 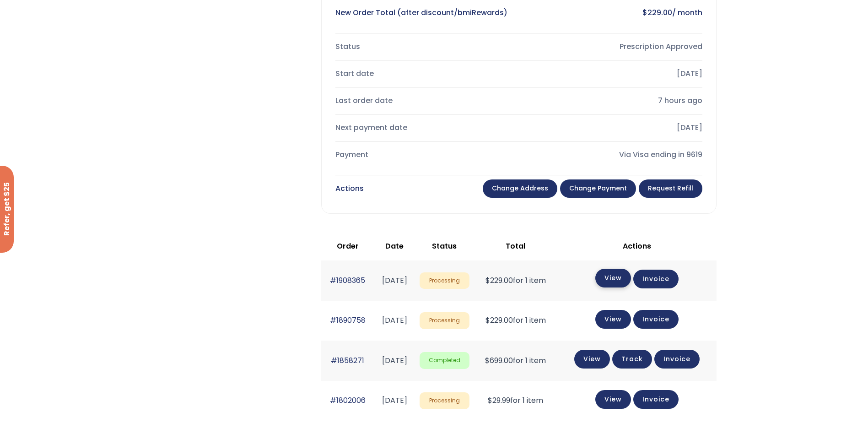 I want to click on a: Change address, so click(x=520, y=189).